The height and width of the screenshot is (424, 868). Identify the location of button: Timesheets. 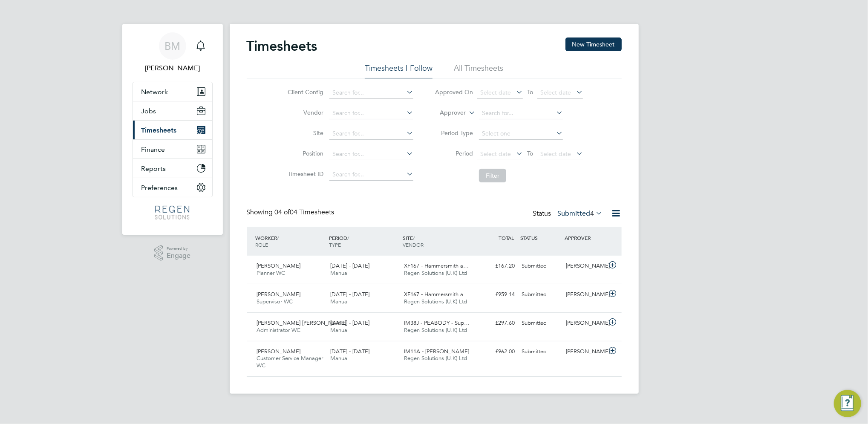
(172, 130).